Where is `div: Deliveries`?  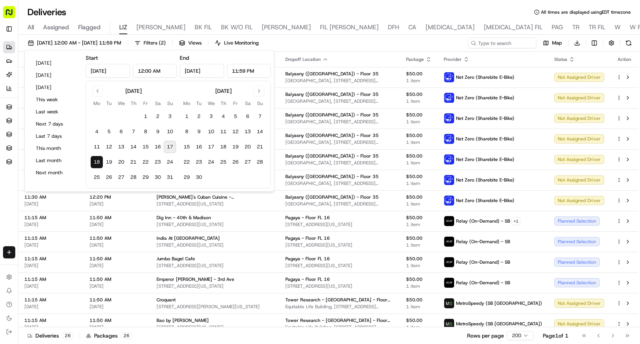 div: Deliveries is located at coordinates (50, 336).